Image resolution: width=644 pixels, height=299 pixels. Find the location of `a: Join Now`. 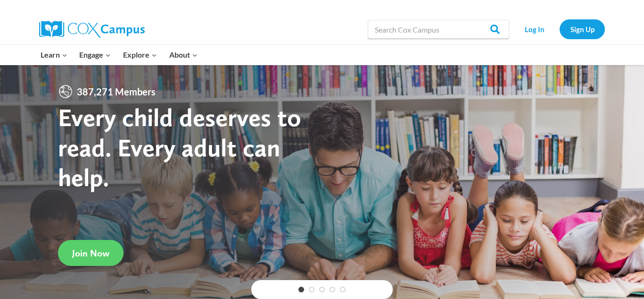

a: Join Now is located at coordinates (91, 253).